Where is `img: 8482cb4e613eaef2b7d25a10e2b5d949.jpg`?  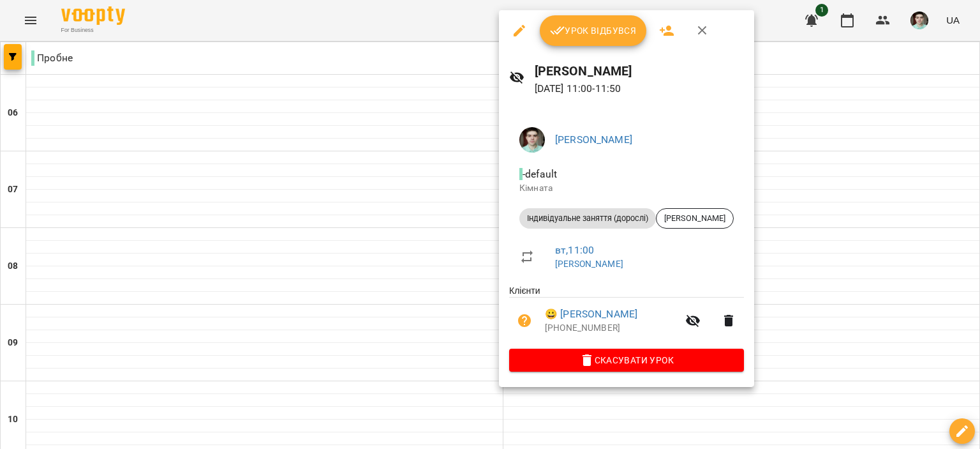
img: 8482cb4e613eaef2b7d25a10e2b5d949.jpg is located at coordinates (532, 140).